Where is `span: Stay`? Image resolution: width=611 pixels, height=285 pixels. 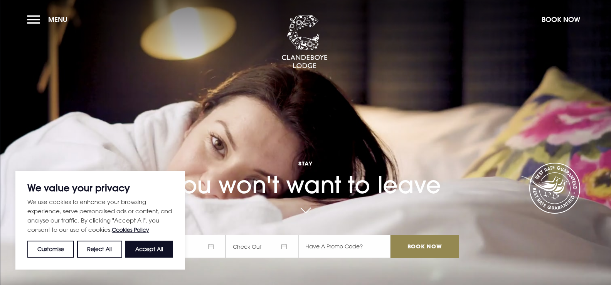 span: Stay is located at coordinates (305, 163).